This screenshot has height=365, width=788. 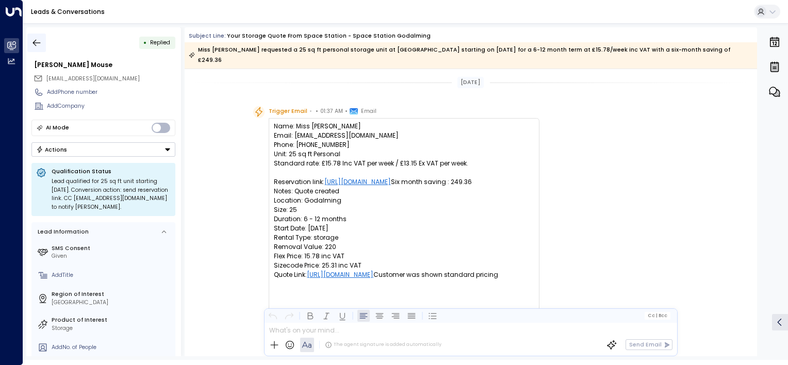 I want to click on a: Leads & Conversations, so click(x=68, y=11).